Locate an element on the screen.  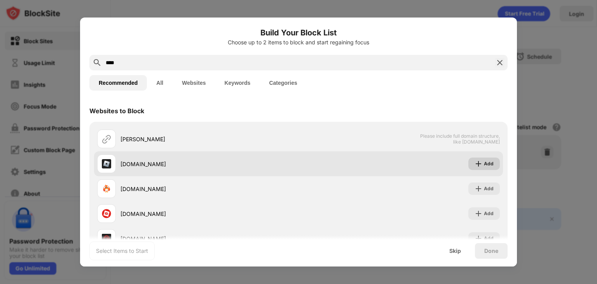
div: Choose up to 2 items to block and start regaining focus is located at coordinates (298, 42).